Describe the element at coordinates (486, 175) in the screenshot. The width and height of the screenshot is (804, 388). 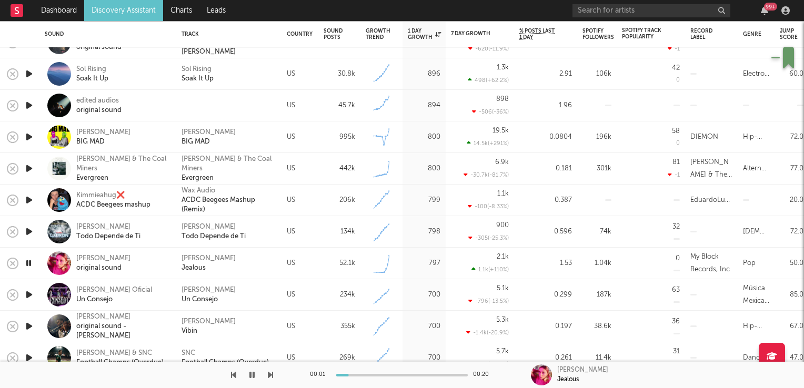
I see `div: -30.7k ( -81.7 % )` at that location.